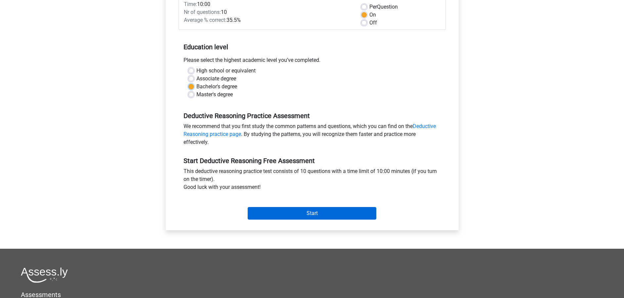  Describe the element at coordinates (312, 116) in the screenshot. I see `h5: Deductive Reasoning Practice Assessment` at that location.